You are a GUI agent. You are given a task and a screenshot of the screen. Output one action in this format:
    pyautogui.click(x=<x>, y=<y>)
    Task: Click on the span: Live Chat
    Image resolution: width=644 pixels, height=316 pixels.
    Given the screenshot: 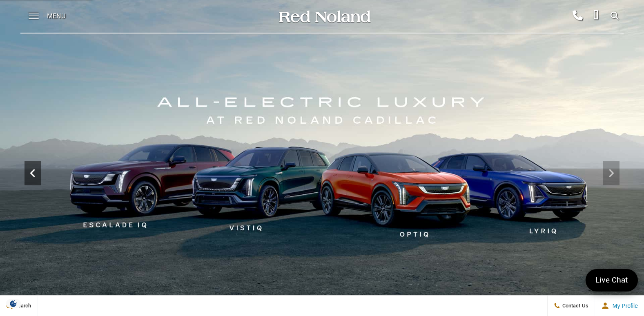 What is the action you would take?
    pyautogui.click(x=612, y=280)
    